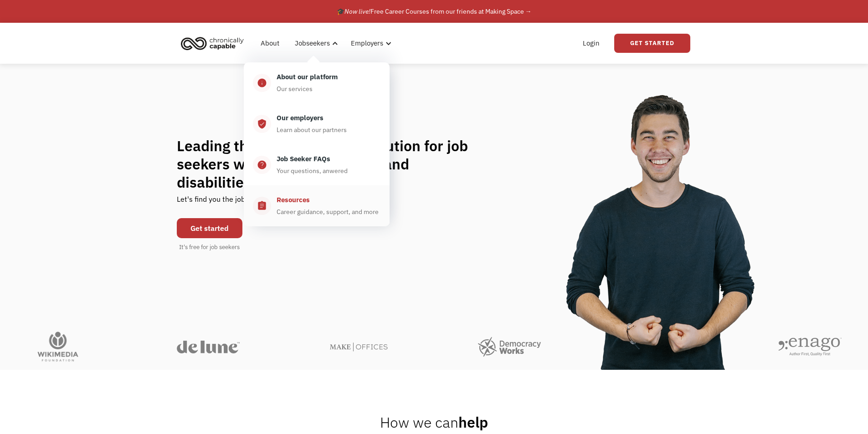  Describe the element at coordinates (419, 422) in the screenshot. I see `span: How we can` at that location.